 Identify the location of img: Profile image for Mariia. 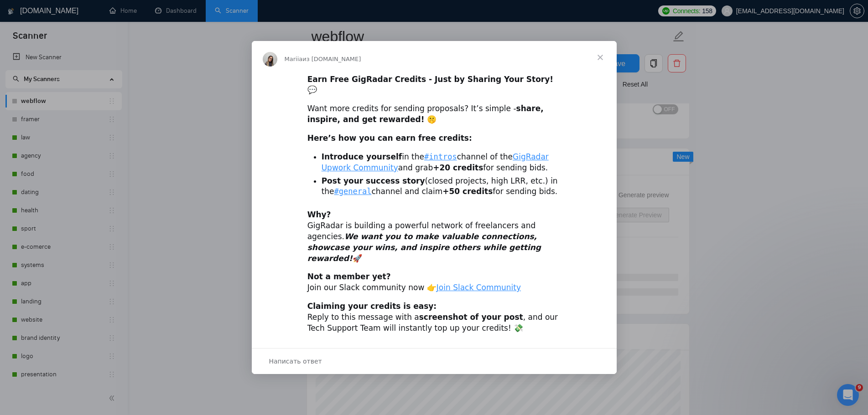
(270, 59).